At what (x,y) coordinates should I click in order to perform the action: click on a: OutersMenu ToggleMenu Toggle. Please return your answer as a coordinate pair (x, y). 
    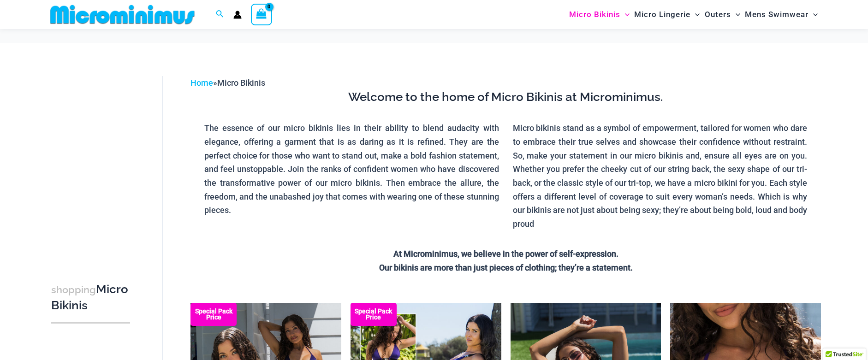
    Looking at the image, I should click on (722, 14).